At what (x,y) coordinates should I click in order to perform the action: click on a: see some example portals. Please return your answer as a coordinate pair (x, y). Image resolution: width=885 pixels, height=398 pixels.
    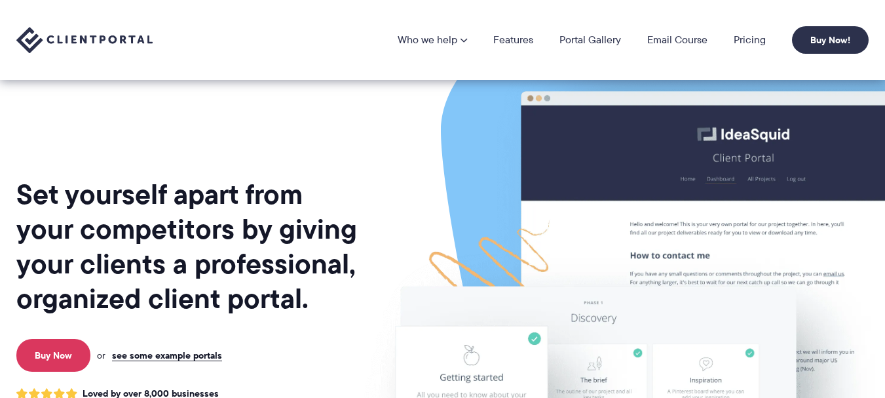
    Looking at the image, I should click on (167, 355).